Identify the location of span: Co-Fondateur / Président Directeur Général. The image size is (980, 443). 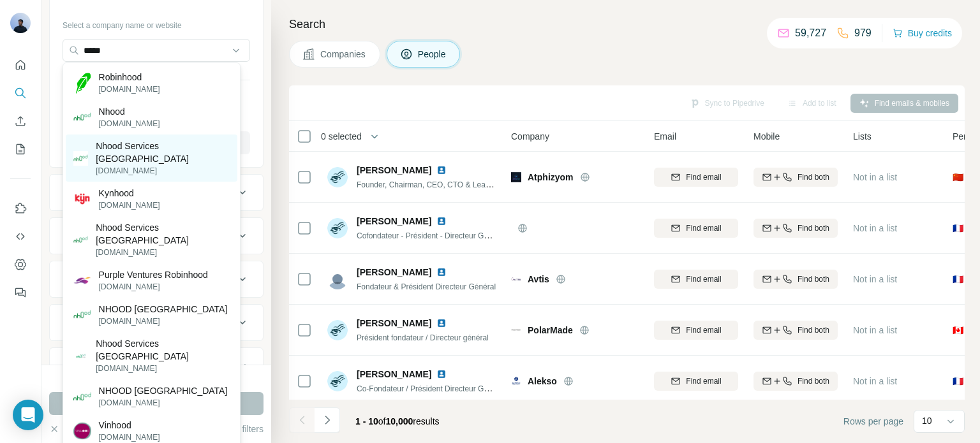
(431, 388).